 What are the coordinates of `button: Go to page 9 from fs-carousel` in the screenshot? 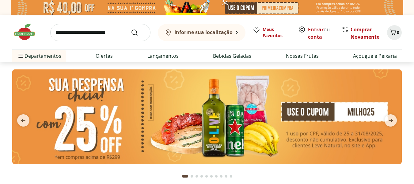 It's located at (226, 176).